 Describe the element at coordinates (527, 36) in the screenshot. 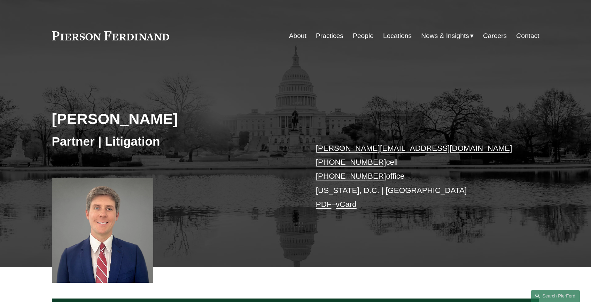

I see `a: Contact` at that location.